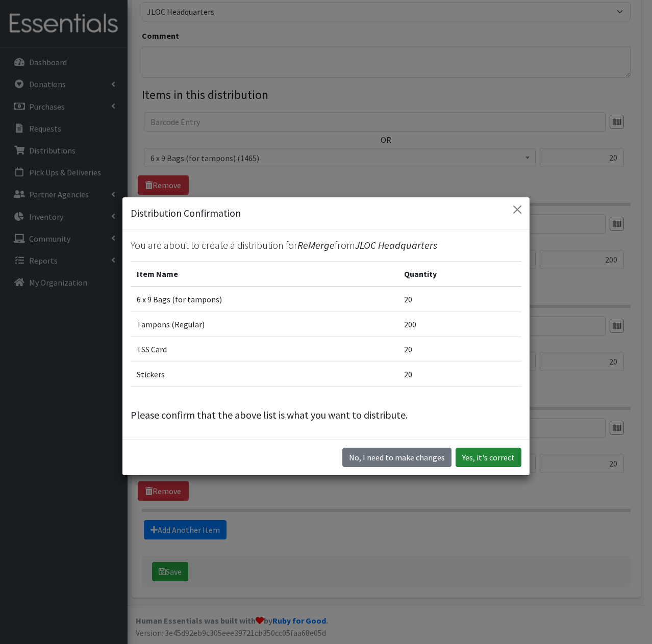 This screenshot has height=644, width=652. I want to click on td: 200, so click(460, 324).